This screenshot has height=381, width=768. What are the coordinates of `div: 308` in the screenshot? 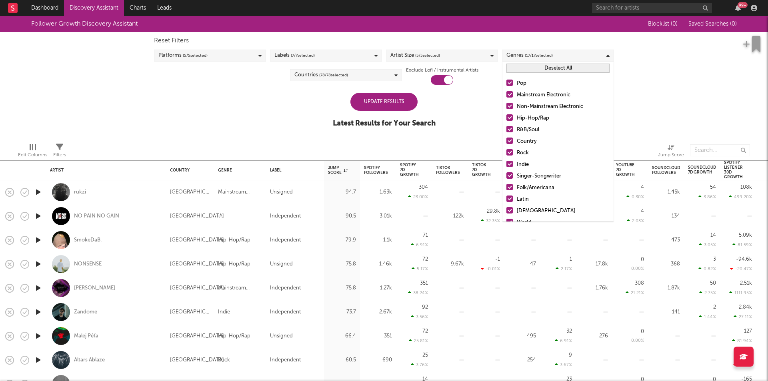 It's located at (639, 283).